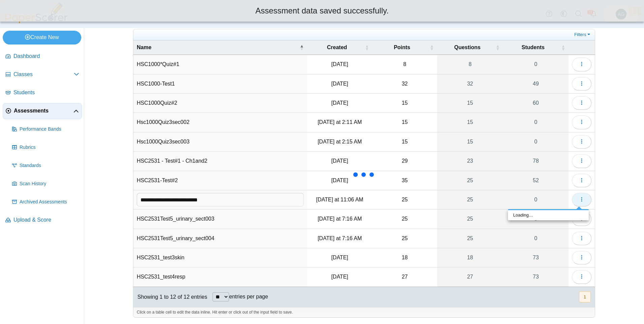 This screenshot has height=324, width=644. Describe the element at coordinates (220, 142) in the screenshot. I see `td: Hsc1000Quiz3sec003` at that location.